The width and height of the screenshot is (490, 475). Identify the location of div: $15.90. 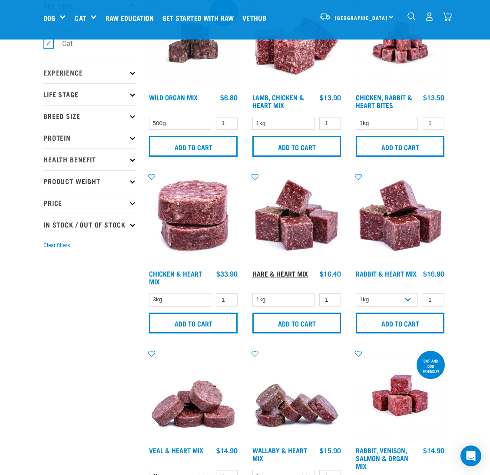
(330, 450).